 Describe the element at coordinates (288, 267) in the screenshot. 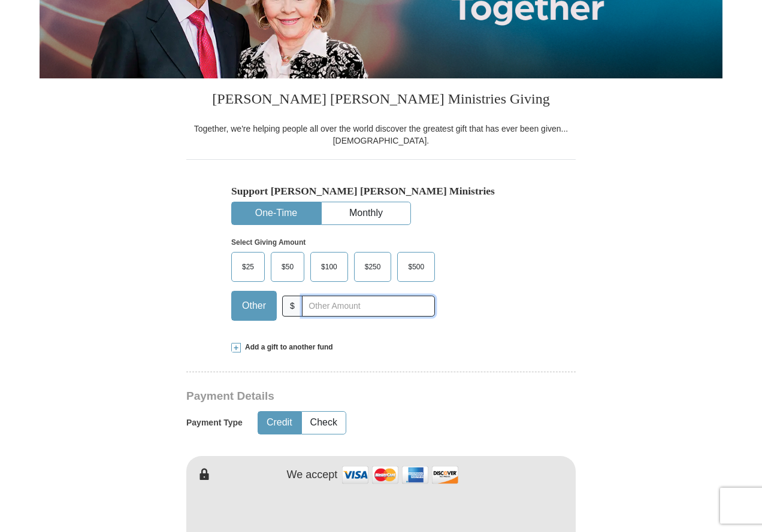

I see `span: $50` at that location.